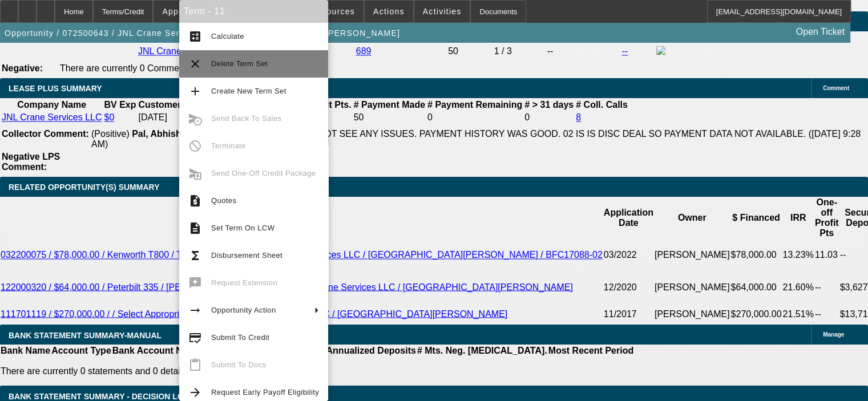 The image size is (868, 401). What do you see at coordinates (520, 52) in the screenshot?
I see `div: 1 / 3` at bounding box center [520, 52].